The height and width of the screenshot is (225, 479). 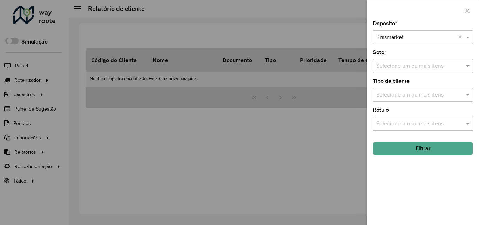 What do you see at coordinates (461, 37) in the screenshot?
I see `span: Clear all` at bounding box center [461, 37].